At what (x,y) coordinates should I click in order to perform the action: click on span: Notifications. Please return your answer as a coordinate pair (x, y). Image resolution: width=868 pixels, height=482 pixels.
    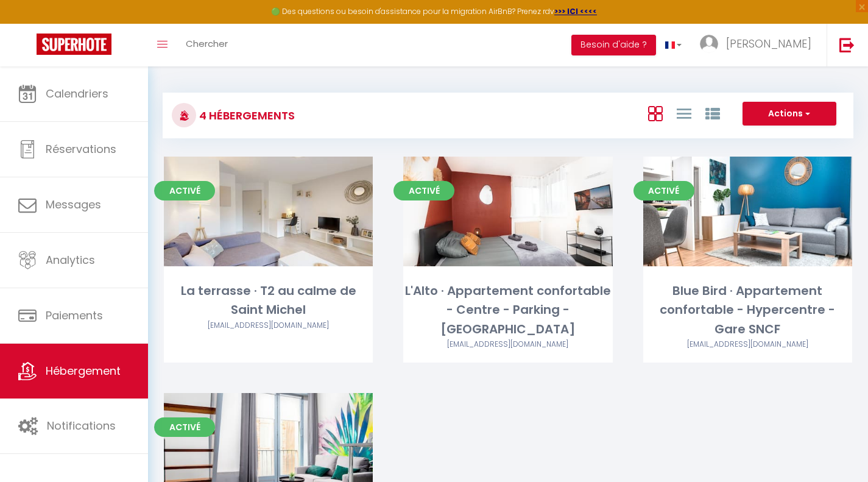
    Looking at the image, I should click on (81, 425).